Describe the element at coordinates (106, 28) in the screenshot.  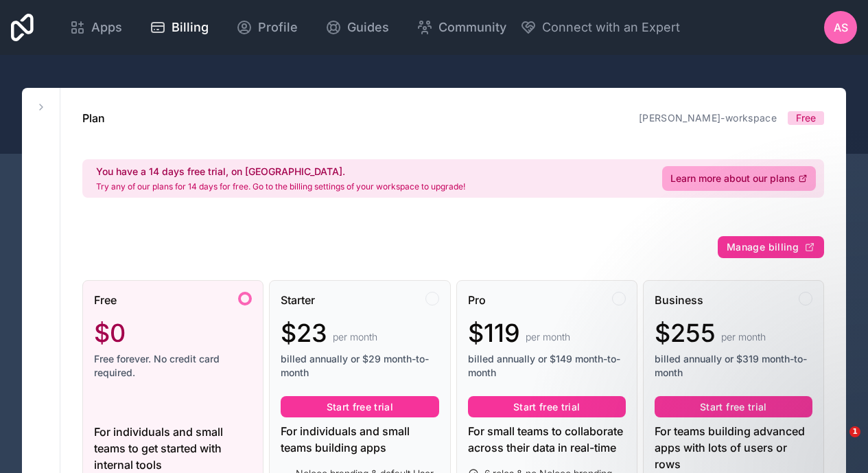
I see `span: Apps` at that location.